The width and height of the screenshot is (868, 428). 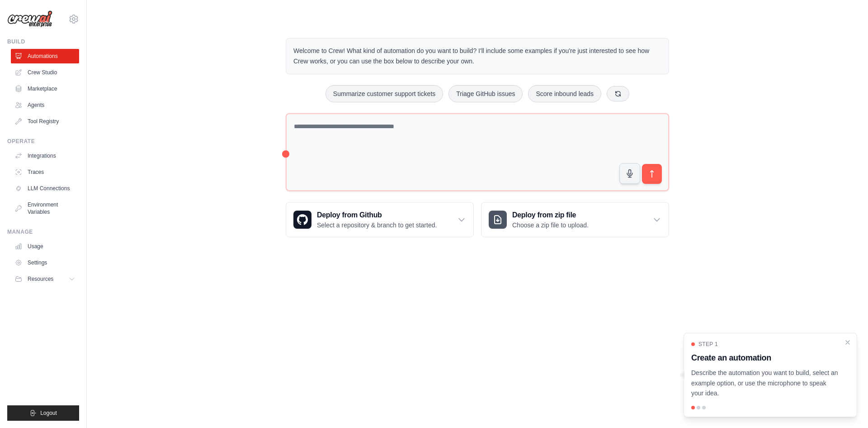 I want to click on a: Crew Studio, so click(x=45, y=72).